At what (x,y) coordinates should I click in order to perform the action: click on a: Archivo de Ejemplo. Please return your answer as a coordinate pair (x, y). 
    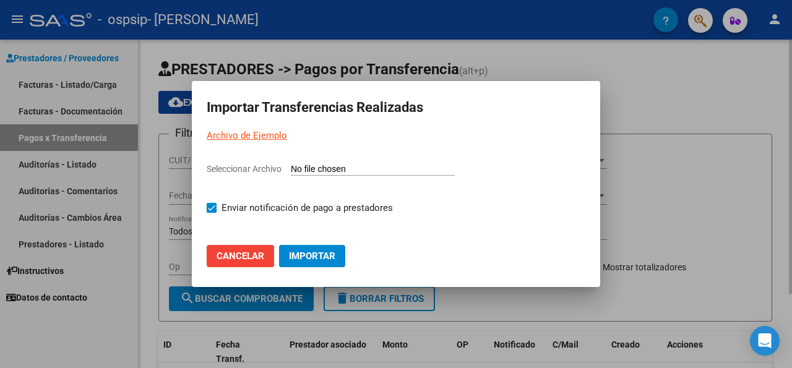
    Looking at the image, I should click on (247, 135).